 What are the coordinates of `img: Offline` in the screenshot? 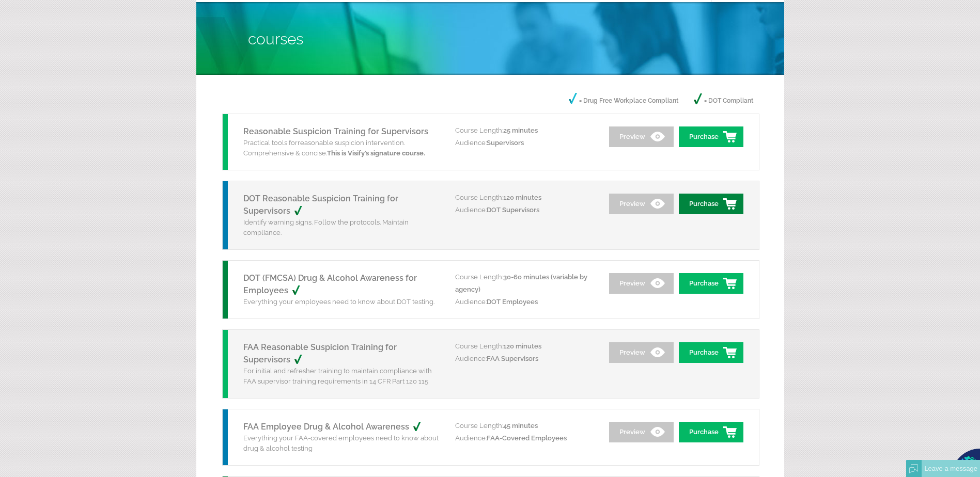 It's located at (914, 469).